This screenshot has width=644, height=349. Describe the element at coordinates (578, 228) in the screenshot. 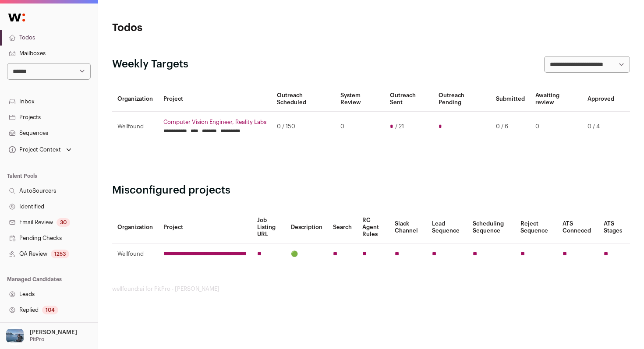

I see `th: ATS Conneced` at that location.